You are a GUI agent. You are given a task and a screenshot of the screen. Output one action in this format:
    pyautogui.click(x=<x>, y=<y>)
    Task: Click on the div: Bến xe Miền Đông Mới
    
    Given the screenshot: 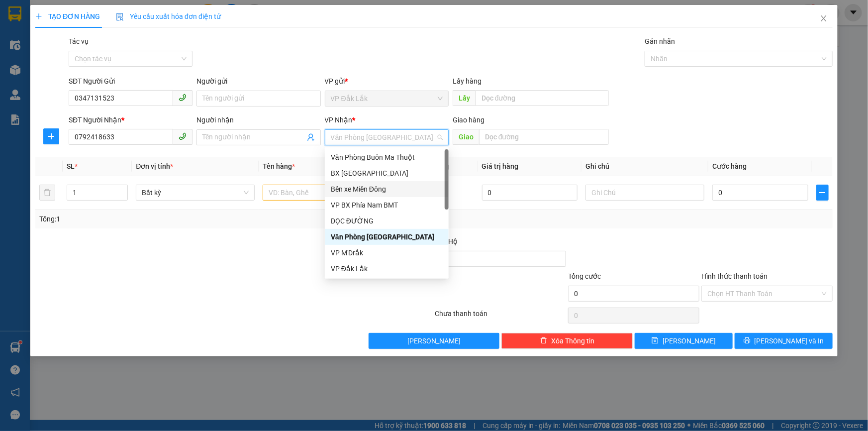 What is the action you would take?
    pyautogui.click(x=120, y=26)
    